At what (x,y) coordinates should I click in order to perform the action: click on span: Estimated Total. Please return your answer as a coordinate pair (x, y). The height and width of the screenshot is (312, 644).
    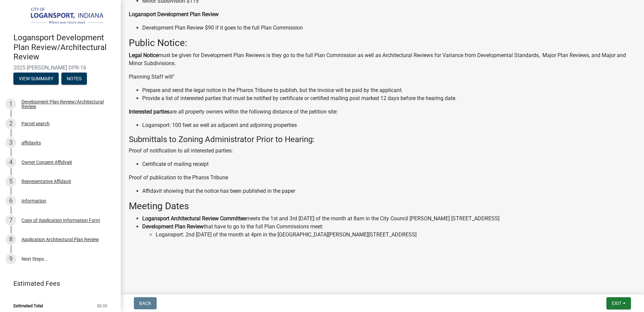
    Looking at the image, I should click on (28, 306).